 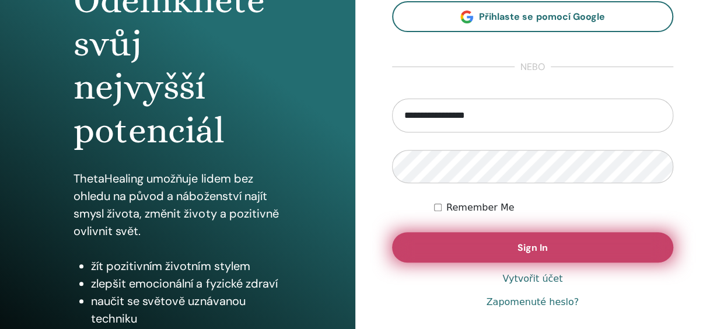 What do you see at coordinates (533, 247) in the screenshot?
I see `button: Sign In` at bounding box center [533, 247].